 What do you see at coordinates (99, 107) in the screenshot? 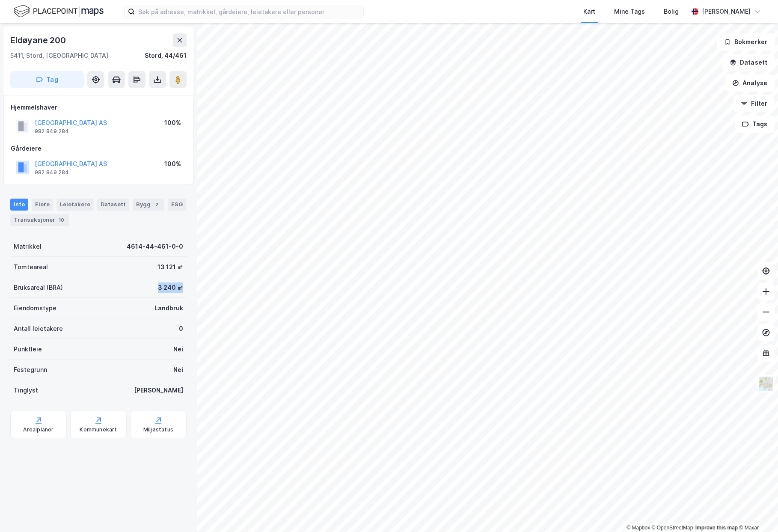
I see `div: Hjemmelshaver` at bounding box center [99, 107].